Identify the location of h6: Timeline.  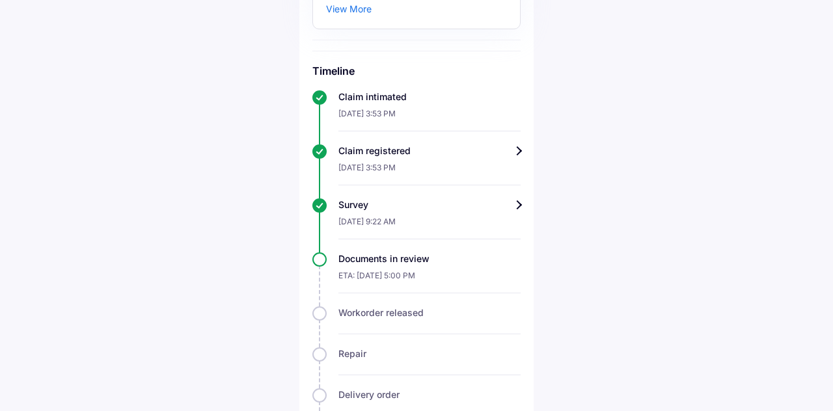
(416, 71).